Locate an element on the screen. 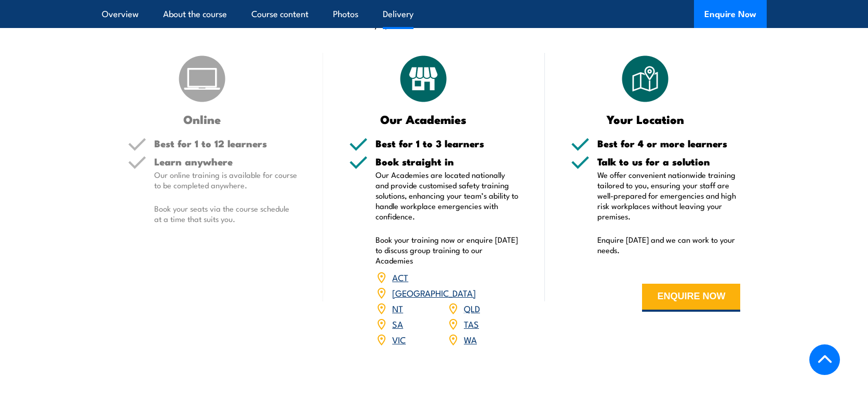 This screenshot has height=403, width=868. h5: Book straight in is located at coordinates (448, 162).